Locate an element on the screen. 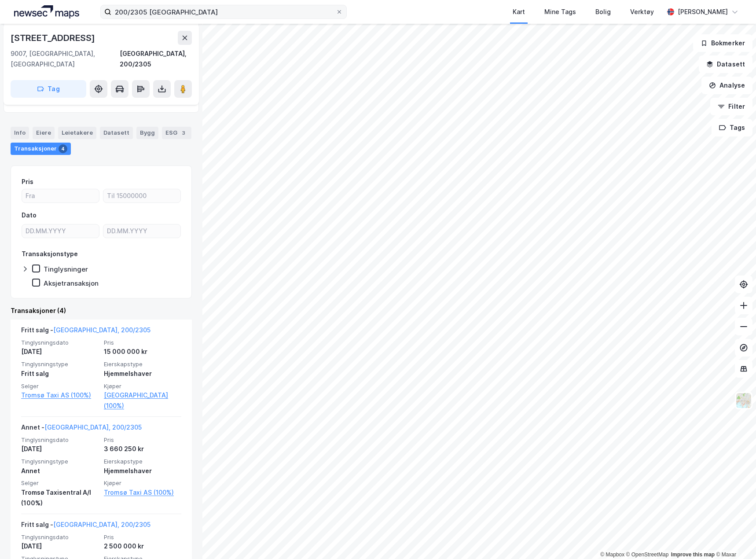 The width and height of the screenshot is (756, 559). div: Bygg is located at coordinates (147, 133).